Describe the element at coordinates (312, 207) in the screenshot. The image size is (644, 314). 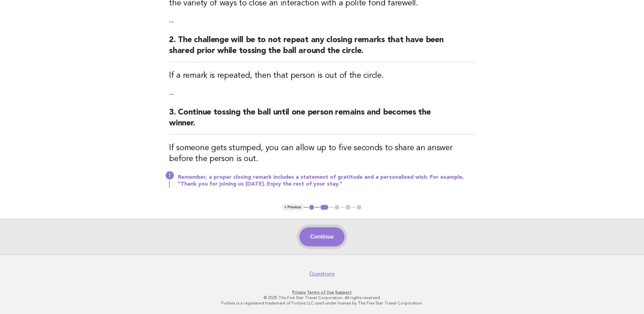
I see `button: 1` at that location.